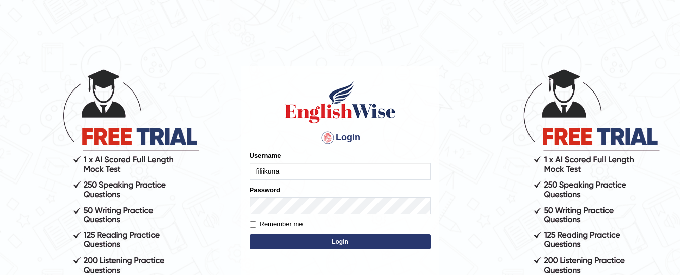 The image size is (680, 275). I want to click on label: Username, so click(265, 156).